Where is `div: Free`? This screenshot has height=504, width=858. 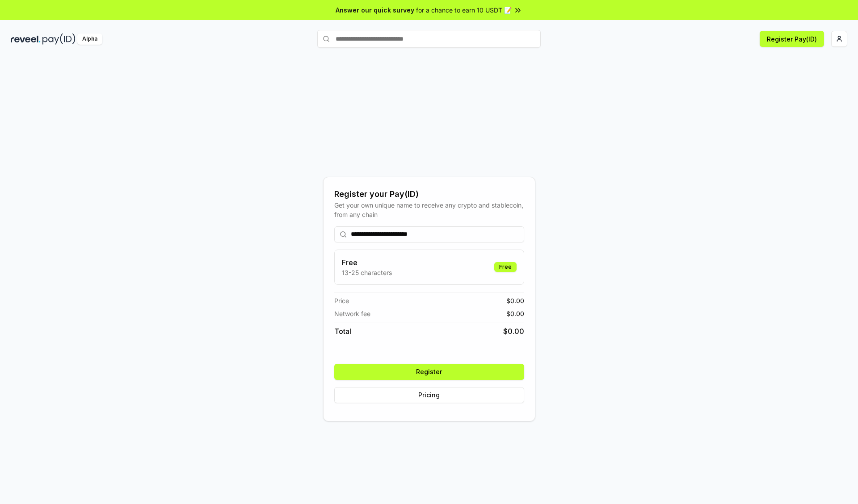
div: Free is located at coordinates (505, 267).